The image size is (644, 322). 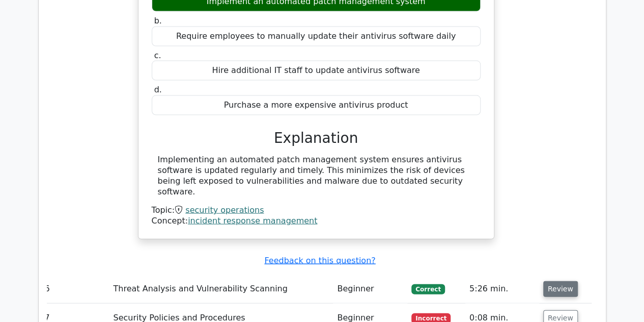 What do you see at coordinates (225, 210) in the screenshot?
I see `a: security operations` at bounding box center [225, 210].